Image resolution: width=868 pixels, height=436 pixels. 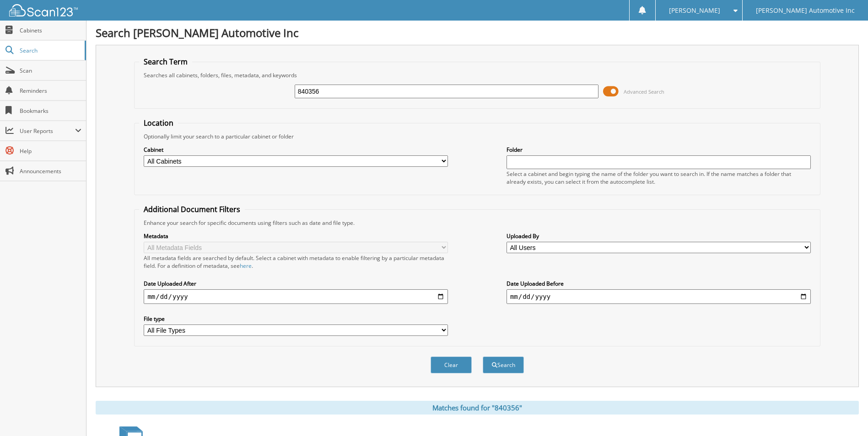 What do you see at coordinates (477, 408) in the screenshot?
I see `div: Matches found for "840356"` at bounding box center [477, 408].